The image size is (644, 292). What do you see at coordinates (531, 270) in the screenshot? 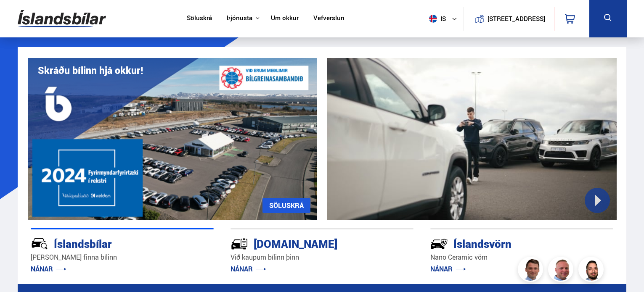
I see `img: FbJEzSuNWCJXmdc-.webp` at bounding box center [531, 270].